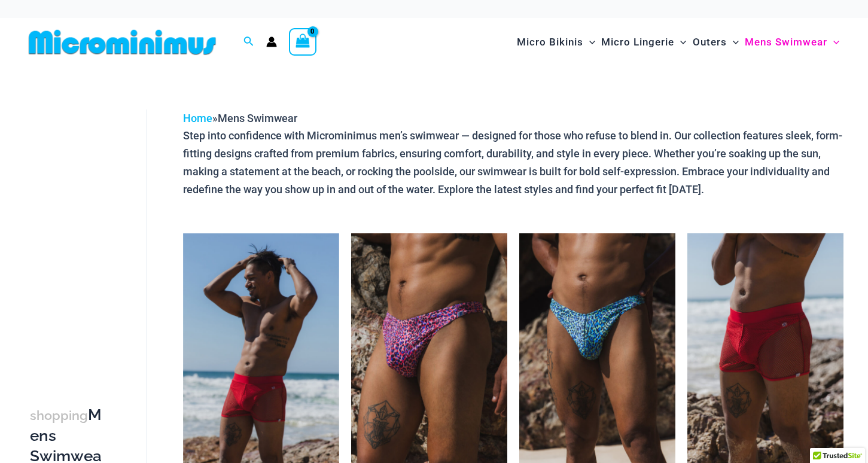 This screenshot has height=463, width=868. Describe the element at coordinates (644, 42) in the screenshot. I see `a: Micro LingerieMenu ToggleMenu Toggle` at that location.